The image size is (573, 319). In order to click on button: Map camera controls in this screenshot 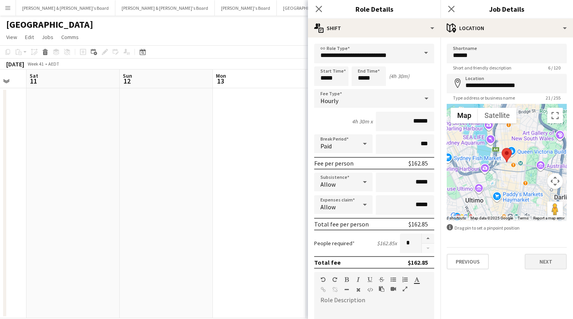, I will do `click(555, 181)`.